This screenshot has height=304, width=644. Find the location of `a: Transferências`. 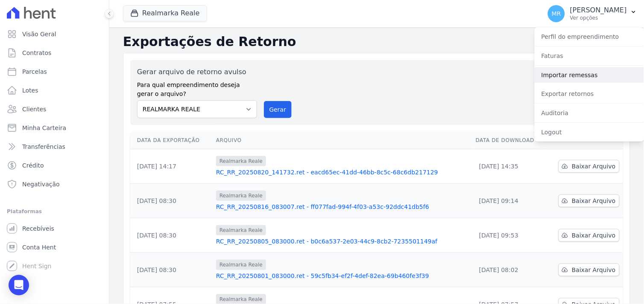

a: Transferências is located at coordinates (55, 147).